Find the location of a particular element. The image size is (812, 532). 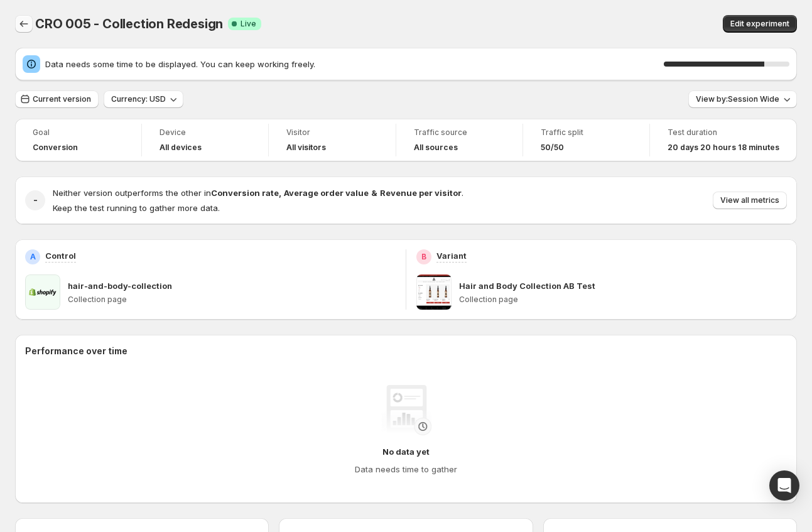

span: Conversion is located at coordinates (55, 148).